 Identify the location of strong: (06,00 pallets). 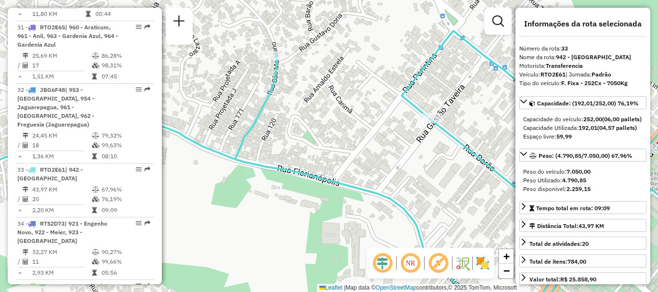
(622, 119).